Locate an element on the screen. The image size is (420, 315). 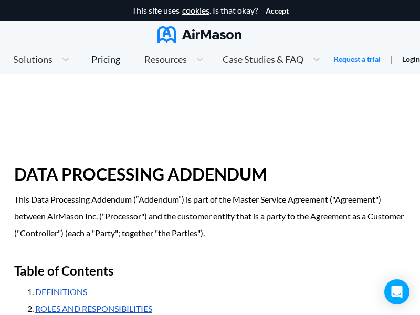
a: ROLES AND RESPONSIBILITIES is located at coordinates (93, 308).